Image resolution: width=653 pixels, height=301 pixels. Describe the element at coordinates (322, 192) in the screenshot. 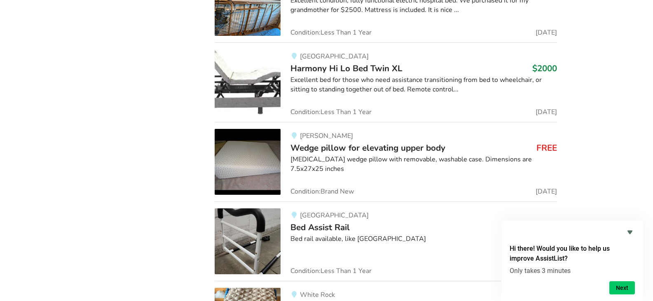

I see `span: Condition: Brand New` at that location.